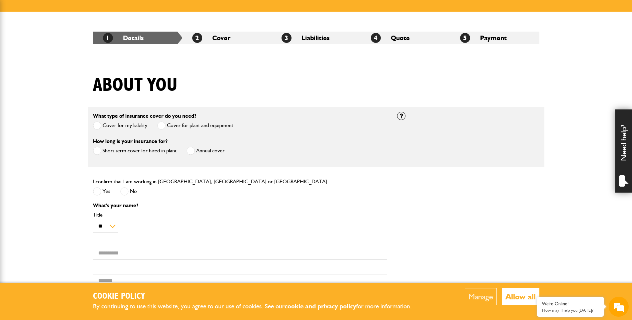 The image size is (632, 320). What do you see at coordinates (240, 215) in the screenshot?
I see `label: Title` at bounding box center [240, 215].